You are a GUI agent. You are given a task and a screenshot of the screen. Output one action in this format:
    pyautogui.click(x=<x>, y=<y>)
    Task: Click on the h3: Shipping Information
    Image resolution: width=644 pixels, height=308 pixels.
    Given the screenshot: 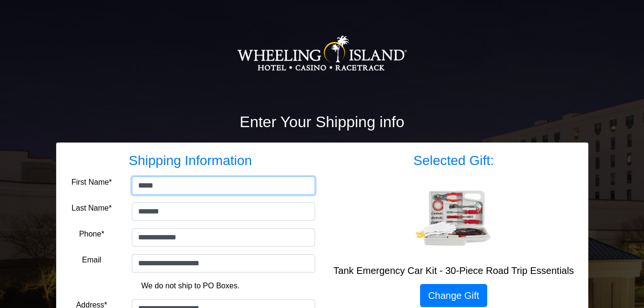 What is the action you would take?
    pyautogui.click(x=191, y=161)
    